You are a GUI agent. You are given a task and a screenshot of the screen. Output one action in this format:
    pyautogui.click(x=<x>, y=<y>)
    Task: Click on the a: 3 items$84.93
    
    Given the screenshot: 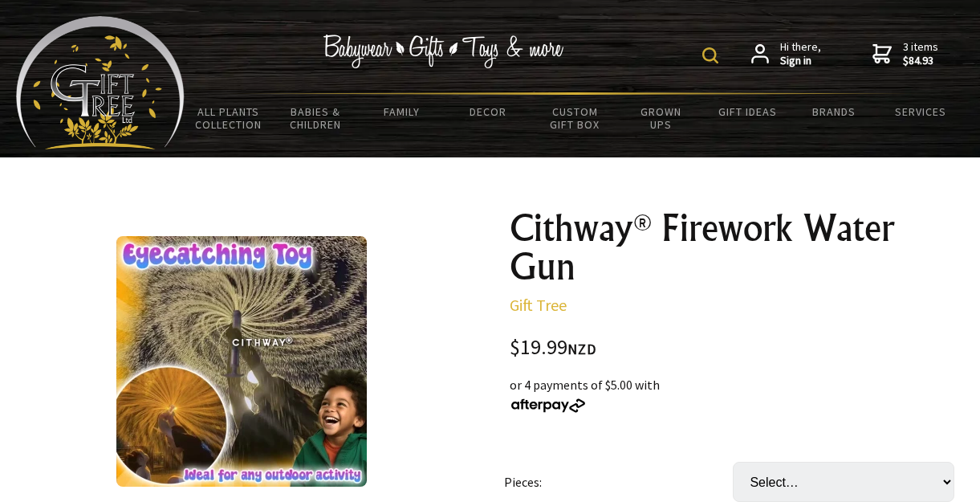 What is the action you would take?
    pyautogui.click(x=906, y=54)
    